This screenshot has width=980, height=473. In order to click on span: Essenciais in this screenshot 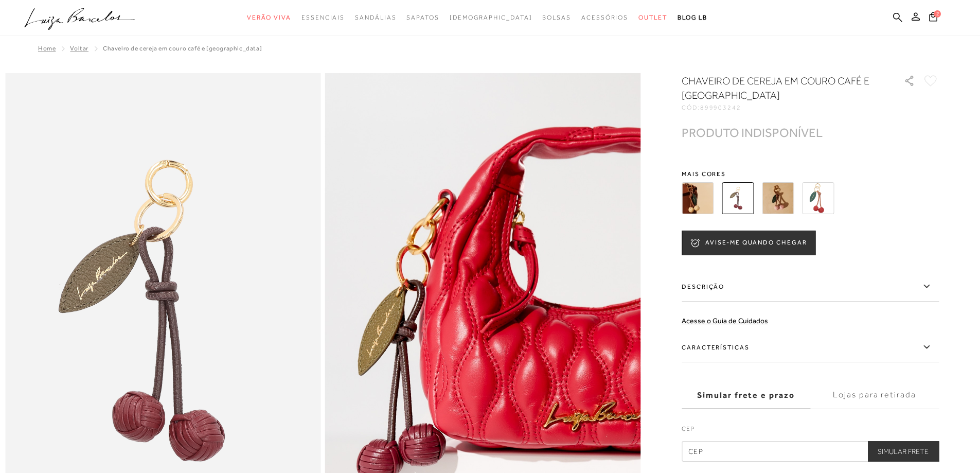, I will do `click(323, 17)`.